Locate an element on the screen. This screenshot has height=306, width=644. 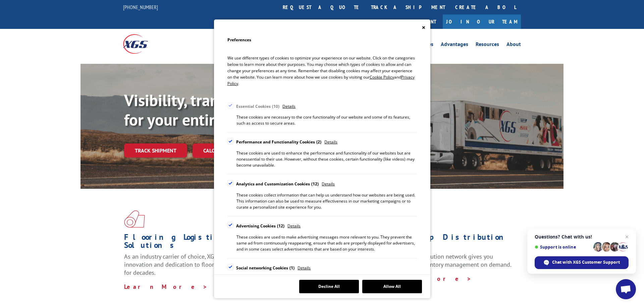
span: Support is online is located at coordinates (563, 247).